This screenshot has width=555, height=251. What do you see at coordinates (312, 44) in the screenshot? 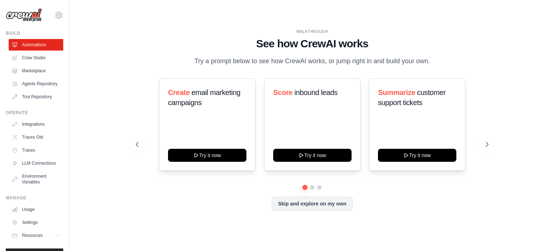
I see `h1: See how CrewAI works` at bounding box center [312, 44].